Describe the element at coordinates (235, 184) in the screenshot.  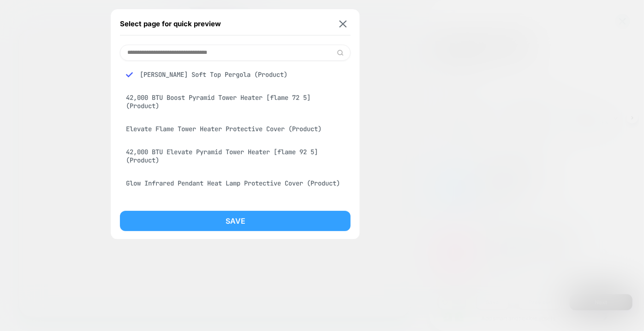
I see `div: Glow Infrared Pendant Heat Lamp Protective Cover (Product)` at that location.